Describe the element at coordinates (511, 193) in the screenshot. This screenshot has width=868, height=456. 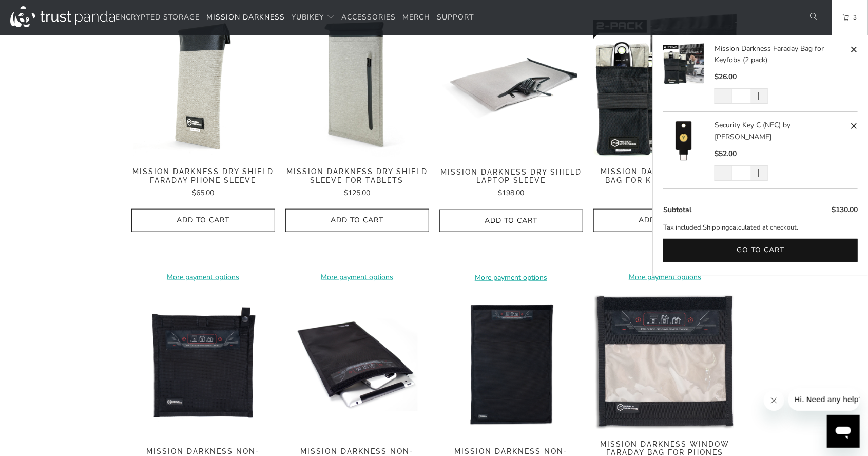
I see `span: $198.00` at that location.